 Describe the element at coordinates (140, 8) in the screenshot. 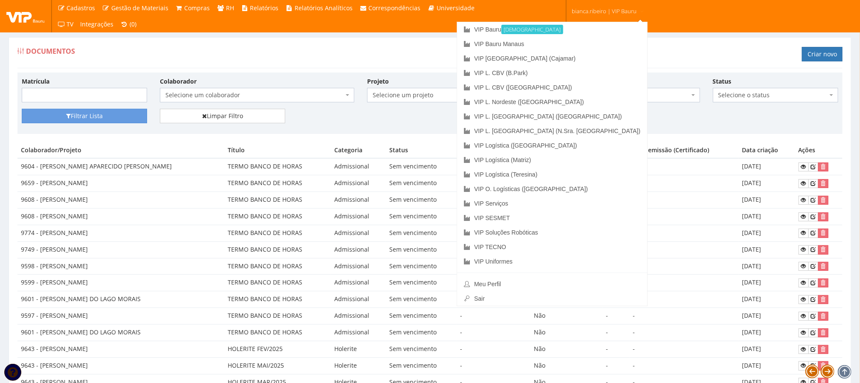

I see `span: Gestão de Materiais` at that location.